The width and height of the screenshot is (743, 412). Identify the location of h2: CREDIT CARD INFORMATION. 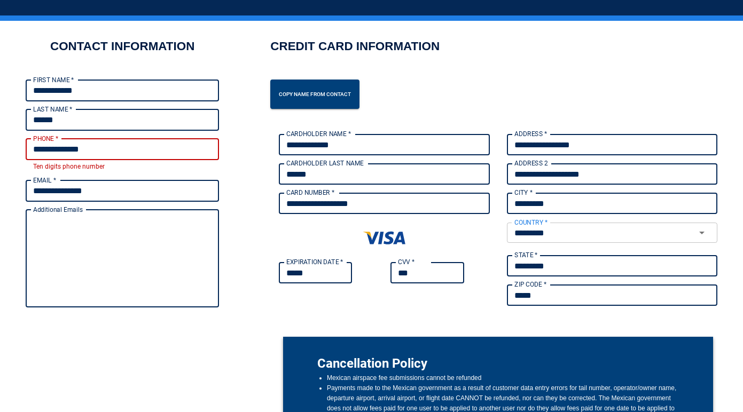
(355, 53).